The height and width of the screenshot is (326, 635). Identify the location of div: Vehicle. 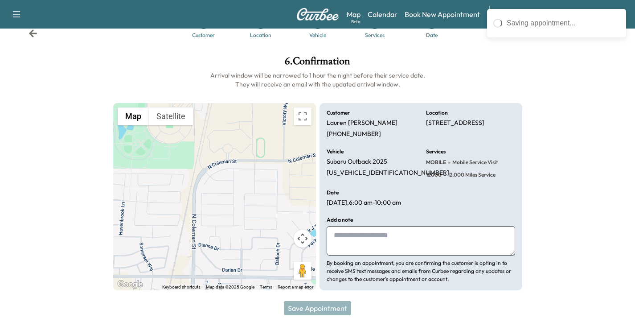
(318, 35).